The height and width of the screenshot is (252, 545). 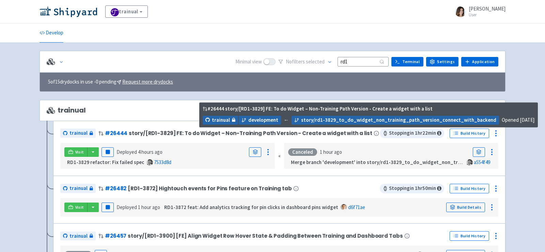 I want to click on div: Canceled, so click(x=303, y=152).